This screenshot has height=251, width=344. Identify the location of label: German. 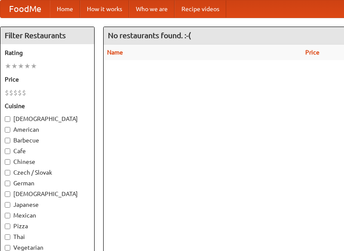
(47, 184).